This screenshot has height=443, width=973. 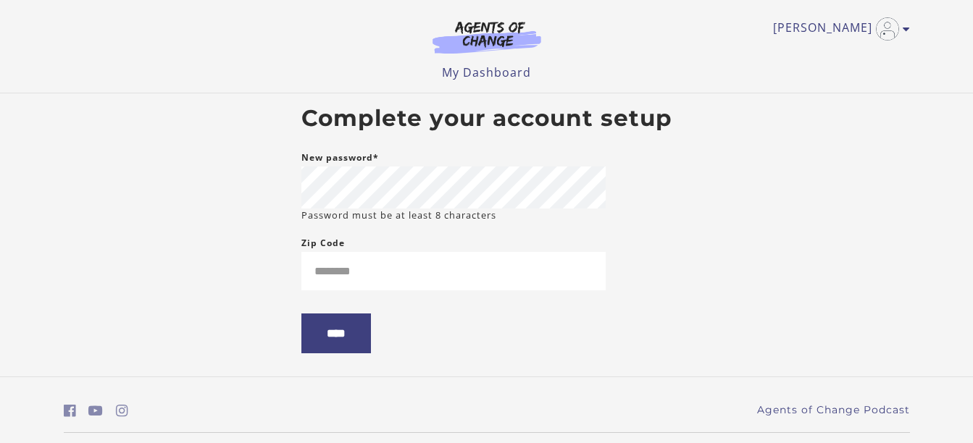 What do you see at coordinates (70, 411) in the screenshot?
I see `i: https://www.facebook.com/groups/aswbtestprep (Open in a new window)` at bounding box center [70, 411].